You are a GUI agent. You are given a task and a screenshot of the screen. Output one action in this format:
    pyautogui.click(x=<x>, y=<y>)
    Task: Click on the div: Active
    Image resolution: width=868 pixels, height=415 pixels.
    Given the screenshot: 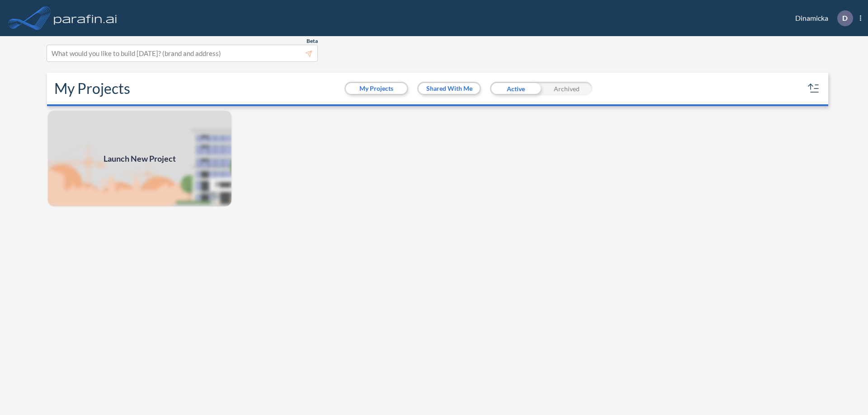 What is the action you would take?
    pyautogui.click(x=516, y=89)
    